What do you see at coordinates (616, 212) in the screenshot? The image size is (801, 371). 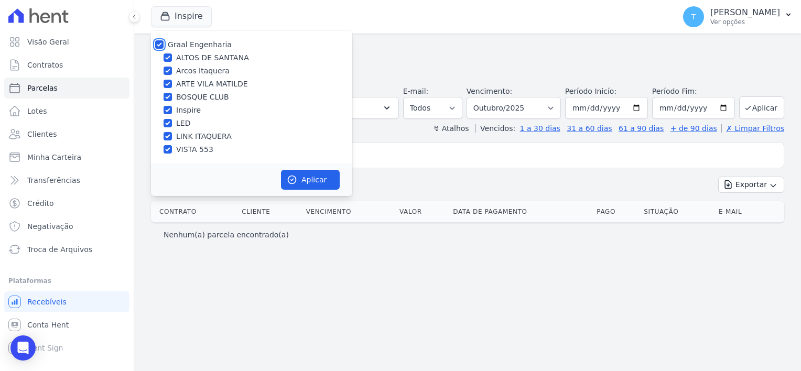 I see `th: Pago` at bounding box center [616, 212].